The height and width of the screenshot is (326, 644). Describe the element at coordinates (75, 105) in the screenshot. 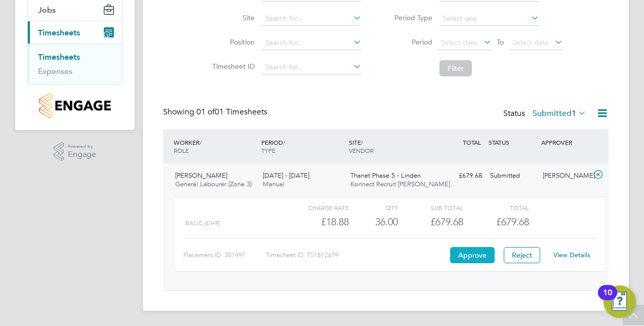

I see `img: countryside-properties-logo-retina.png` at that location.